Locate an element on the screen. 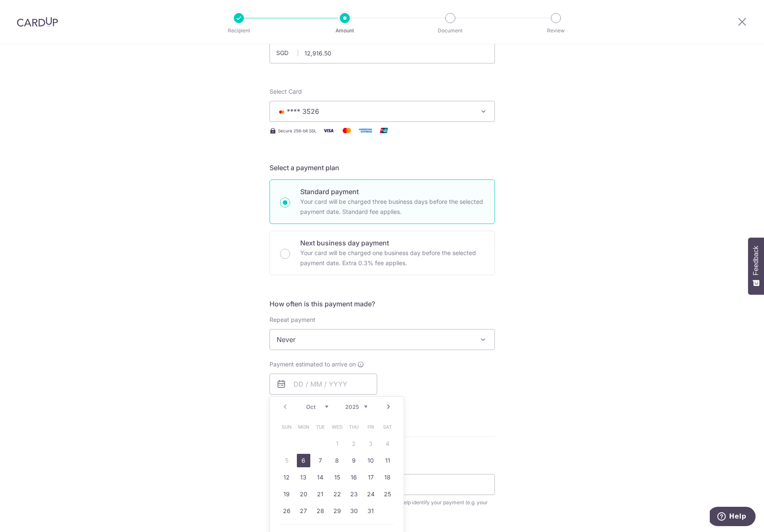  img: American Express is located at coordinates (365, 130).